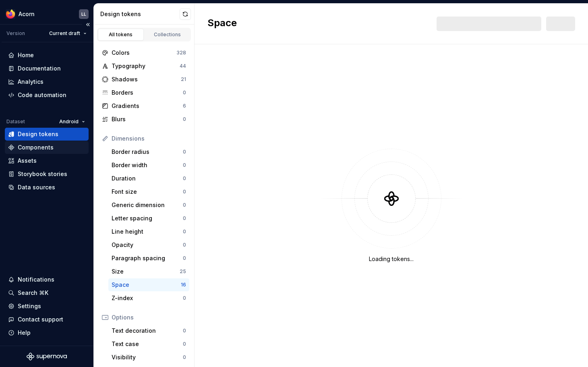 The height and width of the screenshot is (367, 588). What do you see at coordinates (36, 280) in the screenshot?
I see `div: Notifications` at bounding box center [36, 280].